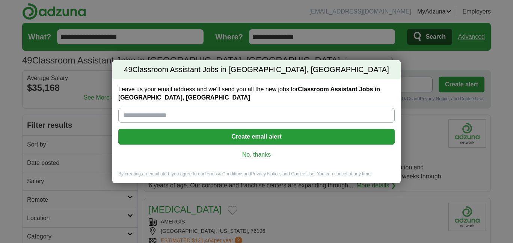 The width and height of the screenshot is (513, 243). What do you see at coordinates (256, 155) in the screenshot?
I see `a: No, thanks` at bounding box center [256, 155].